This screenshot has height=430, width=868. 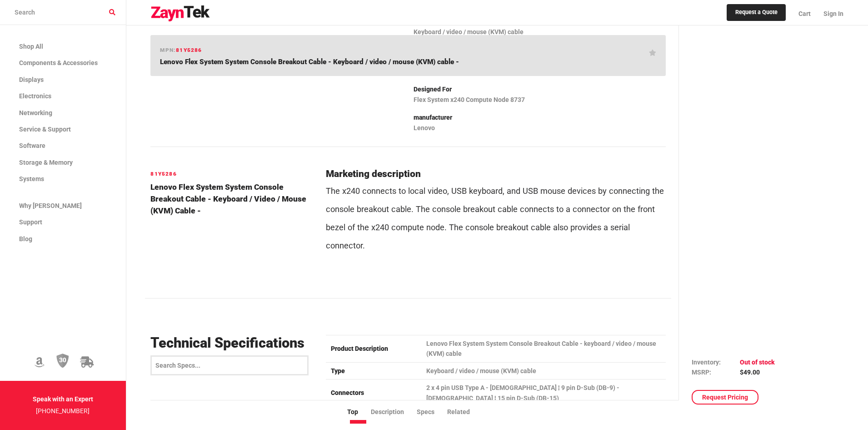 What do you see at coordinates (45, 129) in the screenshot?
I see `span: Service & Support` at bounding box center [45, 129].